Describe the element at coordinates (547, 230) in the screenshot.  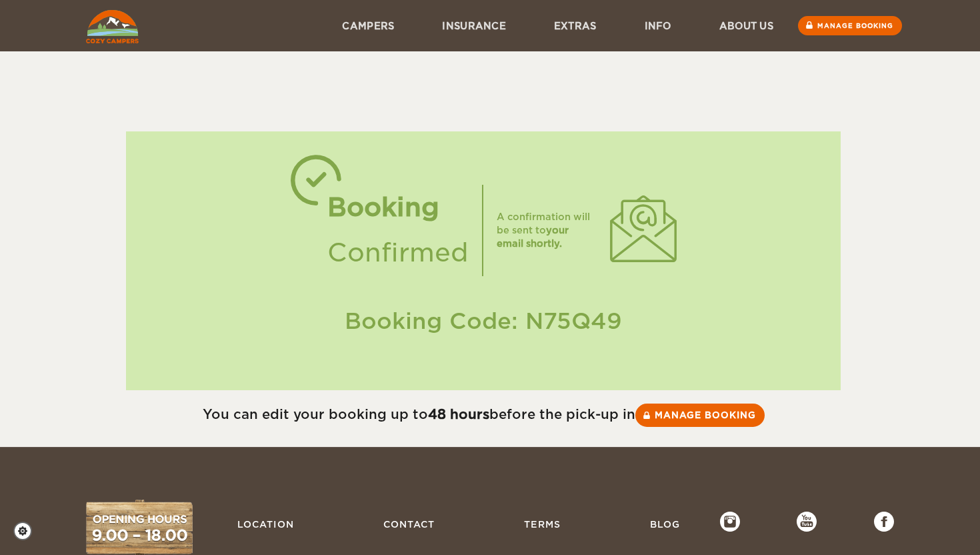
I see `div: A confirmation will be sent to` at that location.